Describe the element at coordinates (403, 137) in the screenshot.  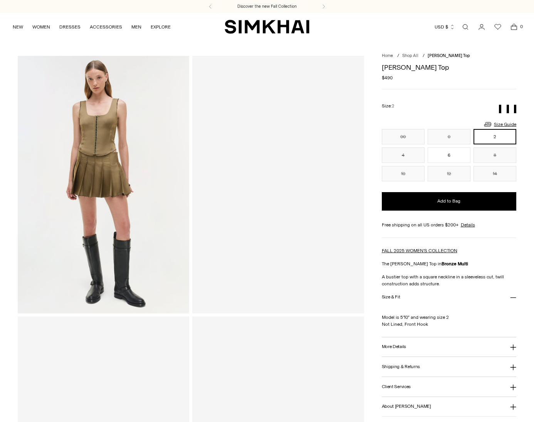
I see `button: 00` at that location.